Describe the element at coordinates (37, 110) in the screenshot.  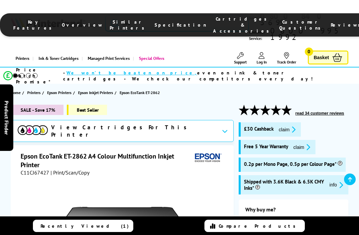
I see `span: SALE - Save 17%` at that location.